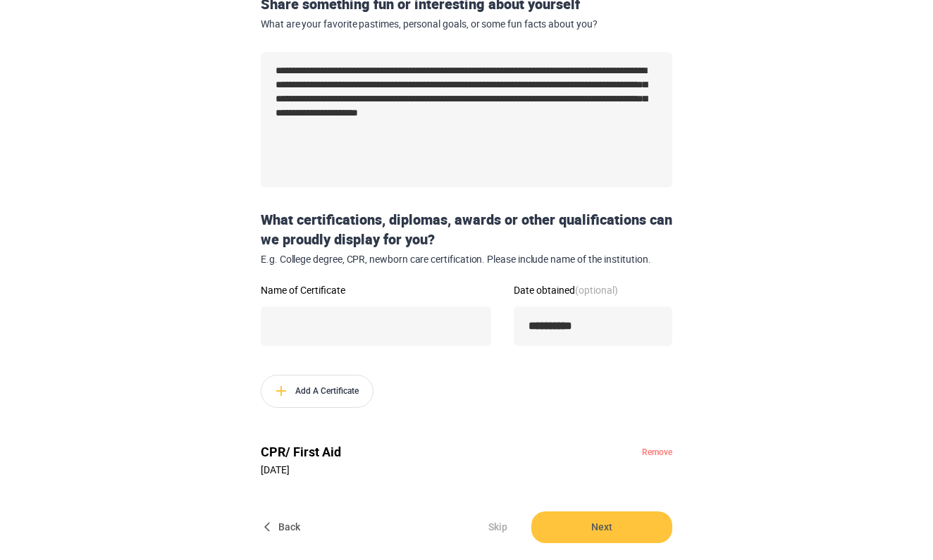 Image resolution: width=933 pixels, height=560 pixels. I want to click on span: E.g. College degree, CPR, newborn care certification. Please include name of the institution., so click(467, 259).